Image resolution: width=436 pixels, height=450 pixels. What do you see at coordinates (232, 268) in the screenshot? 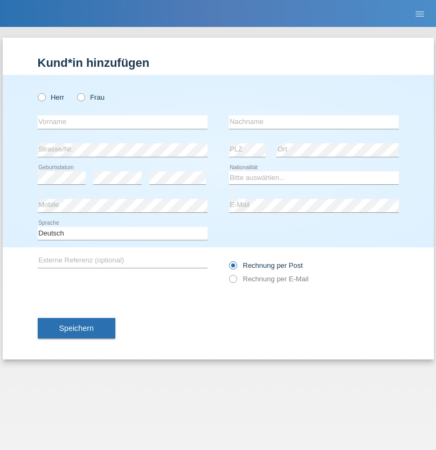
I see `input: Rechnung per Post` at bounding box center [232, 268].